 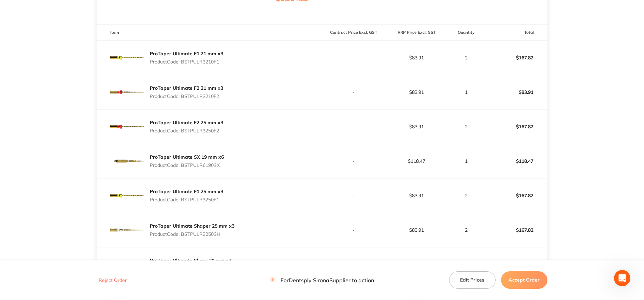 What do you see at coordinates (524, 280) in the screenshot?
I see `button: Accept Order` at bounding box center [524, 280].